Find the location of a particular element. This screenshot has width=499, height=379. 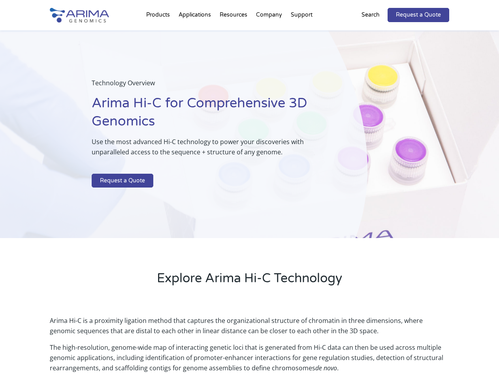

p: Arima Hi-C is a proximity ligation method that captures the organizational structure of chromatin... is located at coordinates (249, 329).